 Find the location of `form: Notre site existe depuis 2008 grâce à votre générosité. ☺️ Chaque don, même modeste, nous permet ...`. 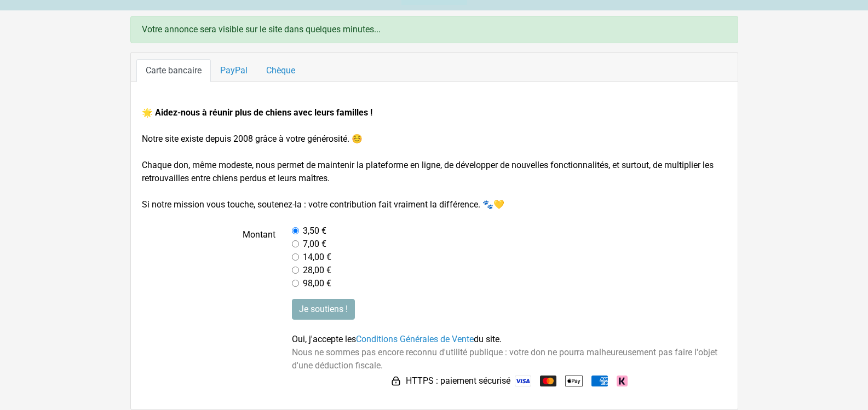

form: Notre site existe depuis 2008 grâce à votre générosité. ☺️ Chaque don, même modeste, nous permet ... is located at coordinates (434, 248).